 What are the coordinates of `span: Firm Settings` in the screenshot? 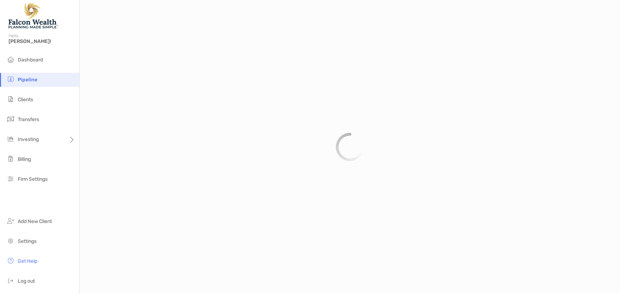 It's located at (33, 179).